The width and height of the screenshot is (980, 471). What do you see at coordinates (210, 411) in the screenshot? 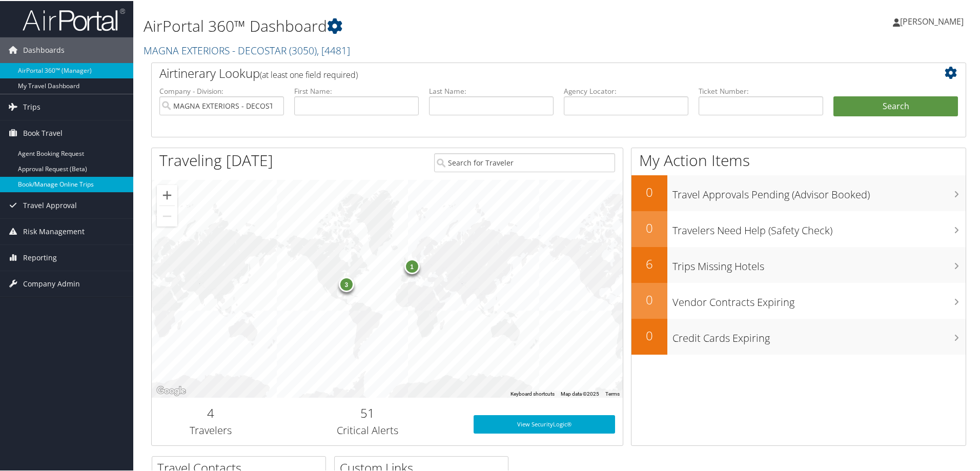
I see `h2: 4` at bounding box center [210, 411].